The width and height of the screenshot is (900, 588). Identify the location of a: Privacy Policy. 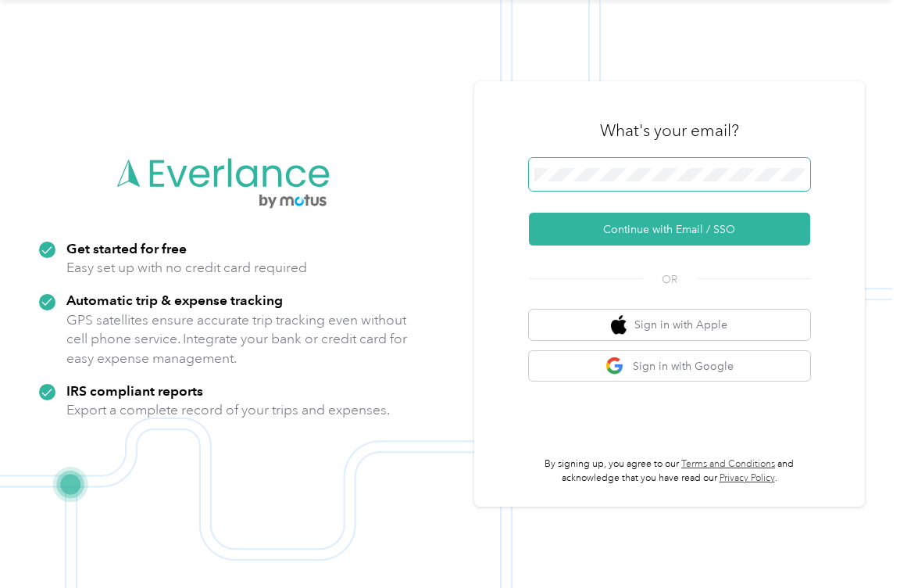
(747, 478).